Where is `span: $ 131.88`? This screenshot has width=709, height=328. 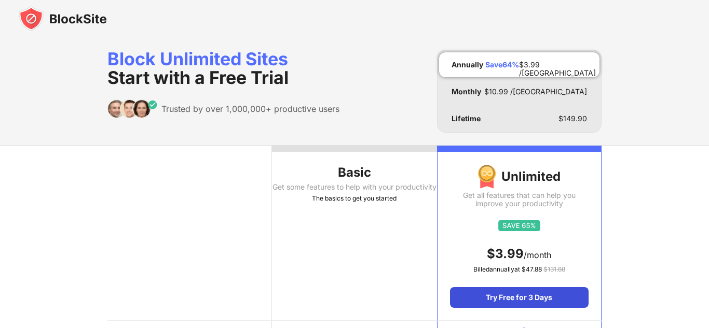
span: $ 131.88 is located at coordinates (554, 269).